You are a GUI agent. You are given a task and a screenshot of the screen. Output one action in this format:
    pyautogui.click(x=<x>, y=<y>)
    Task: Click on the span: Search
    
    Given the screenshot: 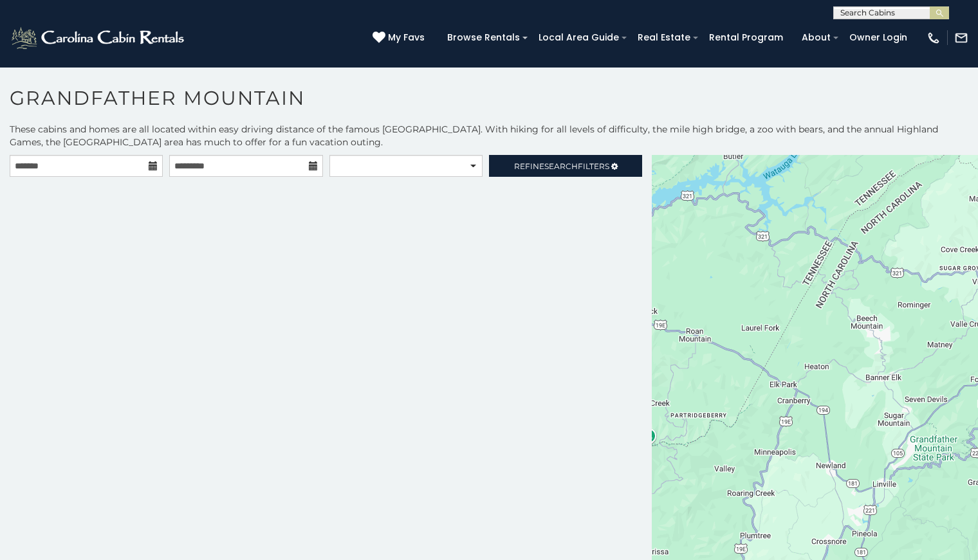 What is the action you would take?
    pyautogui.click(x=561, y=166)
    